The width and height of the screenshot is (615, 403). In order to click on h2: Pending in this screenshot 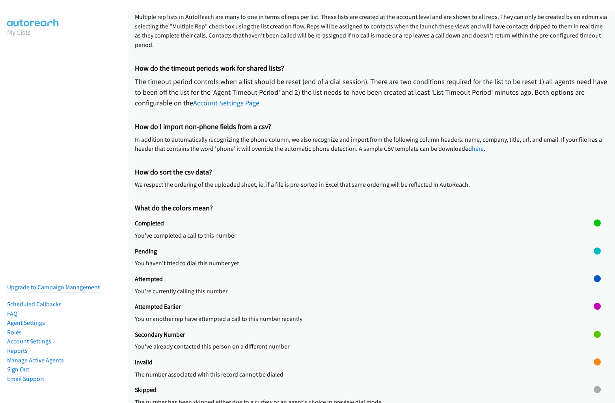, I will do `click(364, 251)`.